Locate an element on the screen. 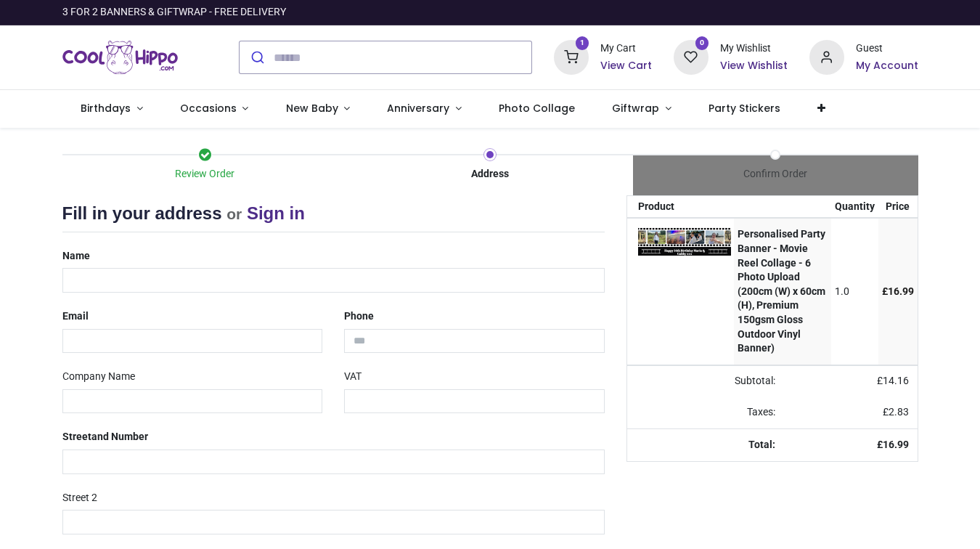 Image resolution: width=980 pixels, height=549 pixels. img: Cool Hippo is located at coordinates (121, 57).